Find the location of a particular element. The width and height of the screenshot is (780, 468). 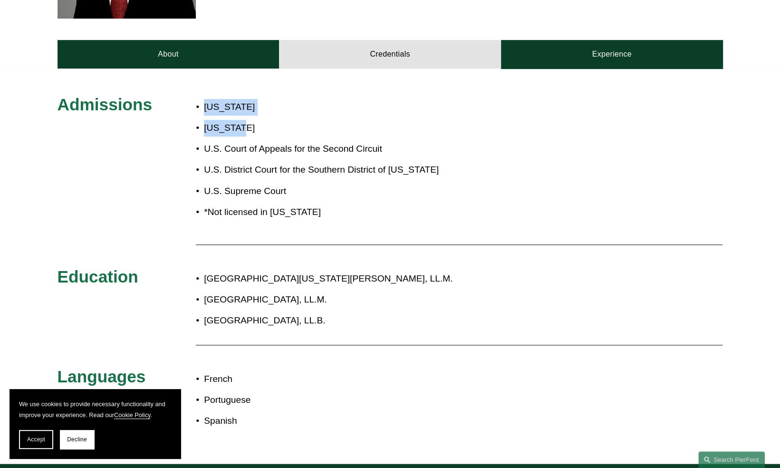

span: Education is located at coordinates (98, 276).